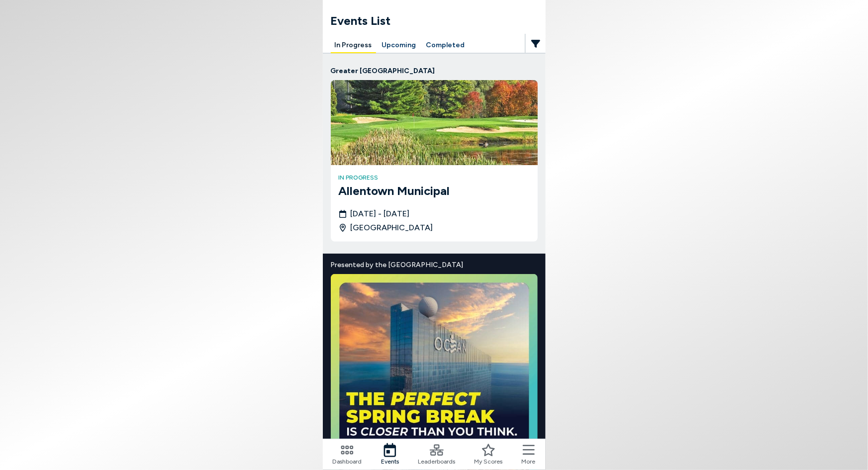 The height and width of the screenshot is (470, 868). What do you see at coordinates (488, 455) in the screenshot?
I see `a: My Scores` at bounding box center [488, 455].